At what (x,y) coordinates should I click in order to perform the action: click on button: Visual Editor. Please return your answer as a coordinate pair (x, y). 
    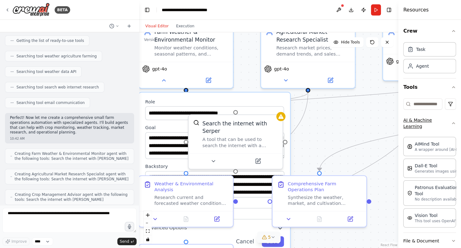
    Looking at the image, I should click on (157, 26).